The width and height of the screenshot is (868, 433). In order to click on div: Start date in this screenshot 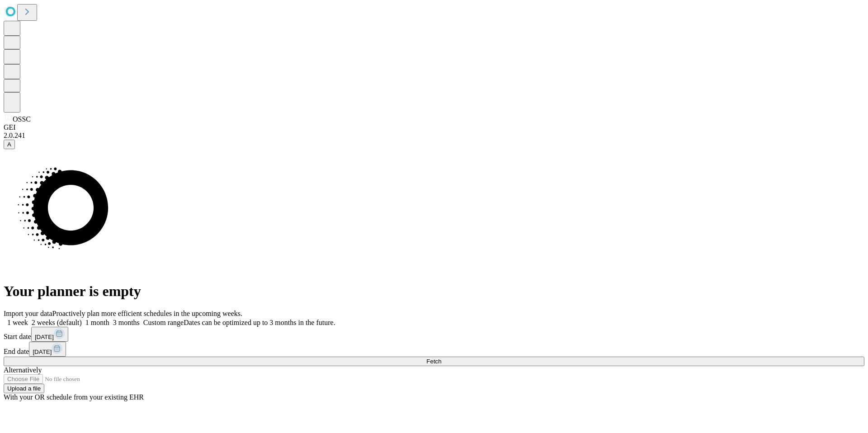, I will do `click(434, 334)`.